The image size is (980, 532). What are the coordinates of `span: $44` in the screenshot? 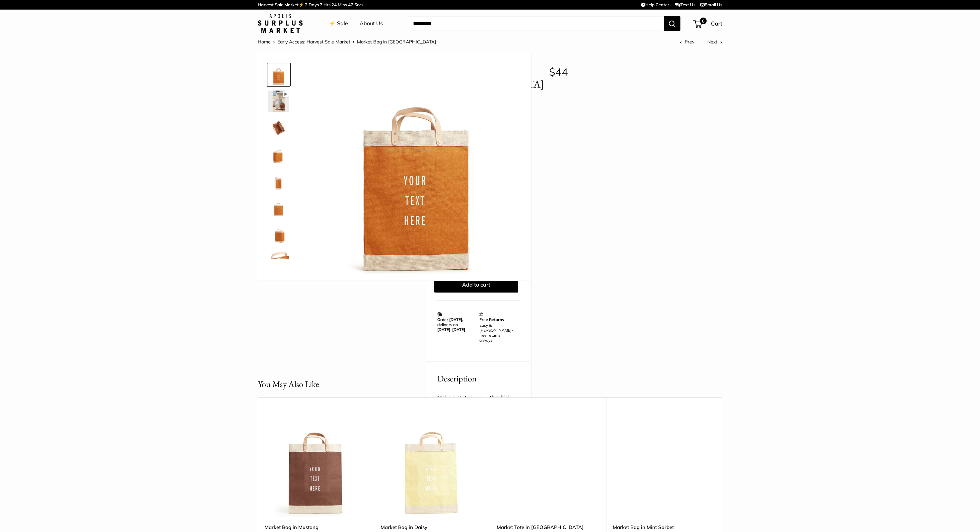 It's located at (558, 71).